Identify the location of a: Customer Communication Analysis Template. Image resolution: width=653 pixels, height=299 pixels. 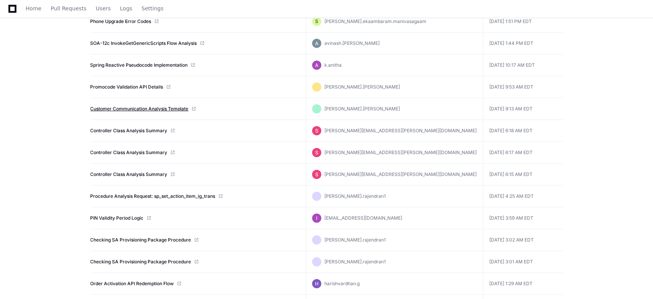
(139, 109).